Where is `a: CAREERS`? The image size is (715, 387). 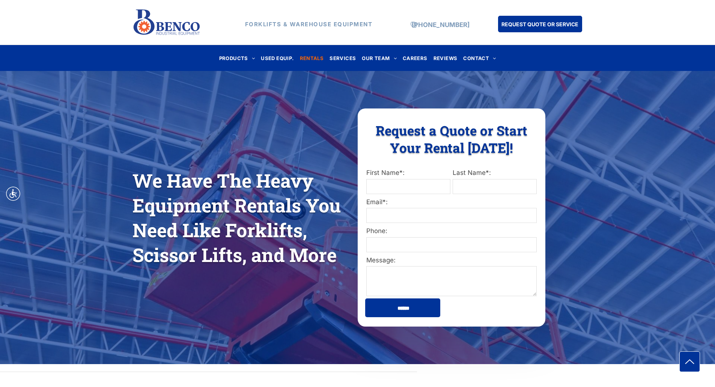 a: CAREERS is located at coordinates (415, 58).